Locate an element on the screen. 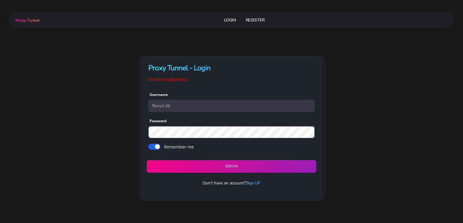 This screenshot has width=463, height=223. button: Sign in is located at coordinates (231, 166).